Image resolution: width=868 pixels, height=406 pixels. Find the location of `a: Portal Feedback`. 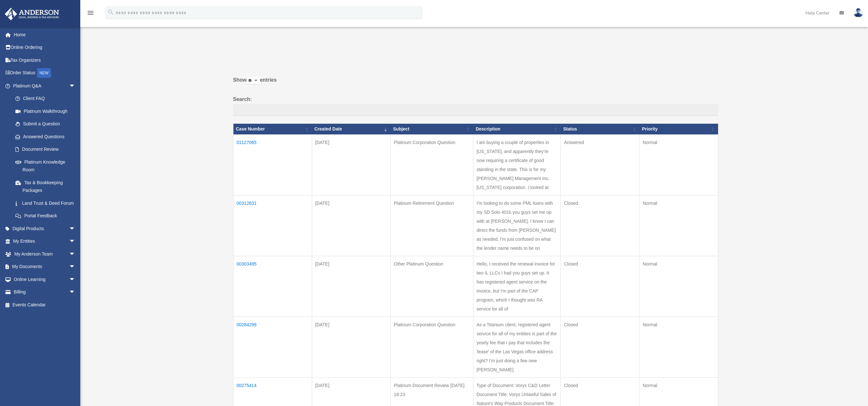

a: Portal Feedback is located at coordinates (46, 216).